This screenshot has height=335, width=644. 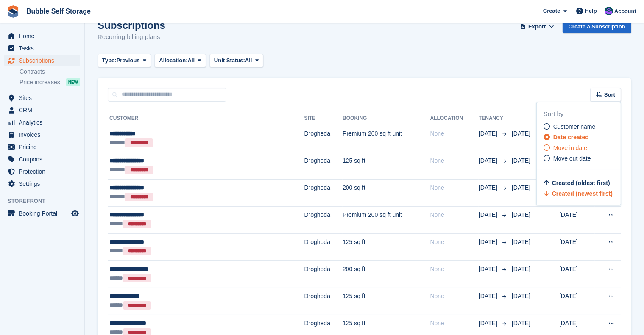 I want to click on span: Date created, so click(x=571, y=138).